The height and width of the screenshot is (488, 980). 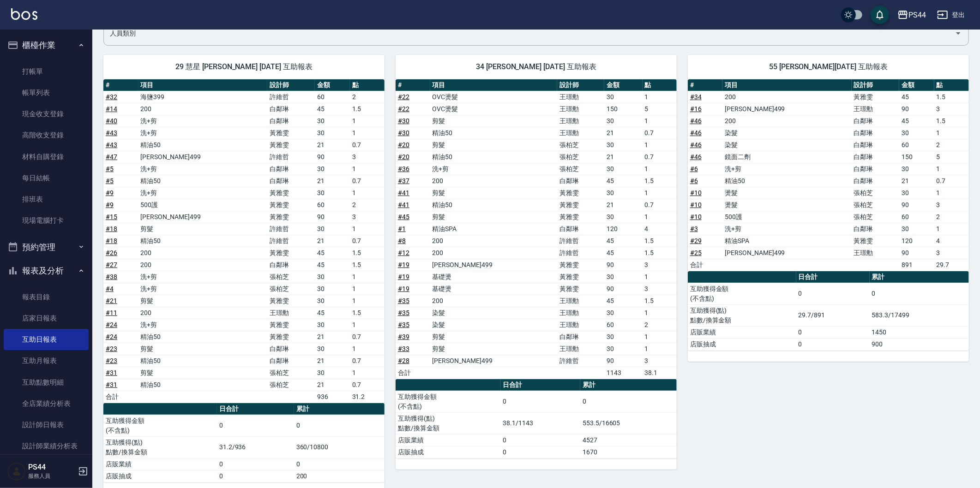 I want to click on td: 合計, so click(x=705, y=265).